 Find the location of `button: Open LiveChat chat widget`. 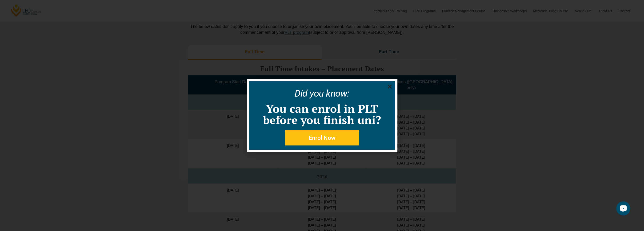

button: Open LiveChat chat widget is located at coordinates (11, 9).